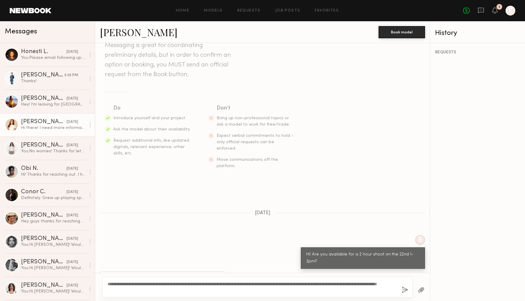 The image size is (525, 301). Describe the element at coordinates (288, 11) in the screenshot. I see `a: Job Posts` at that location.